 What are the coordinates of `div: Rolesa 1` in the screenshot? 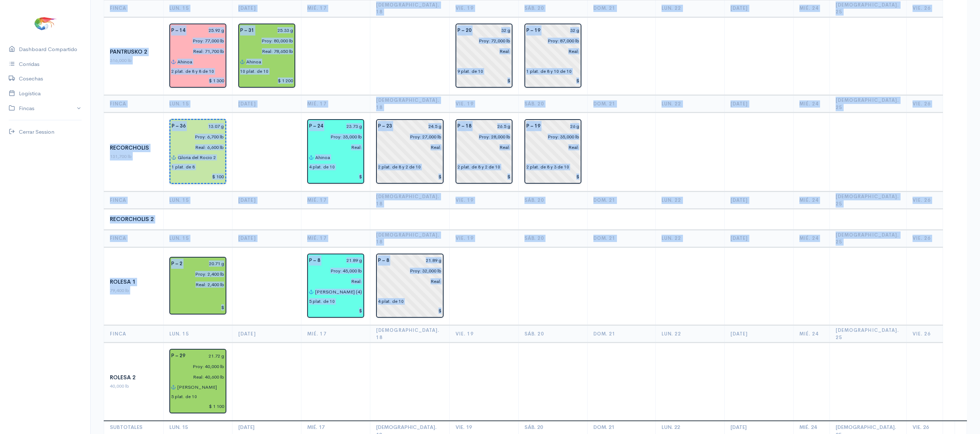 It's located at (134, 282).